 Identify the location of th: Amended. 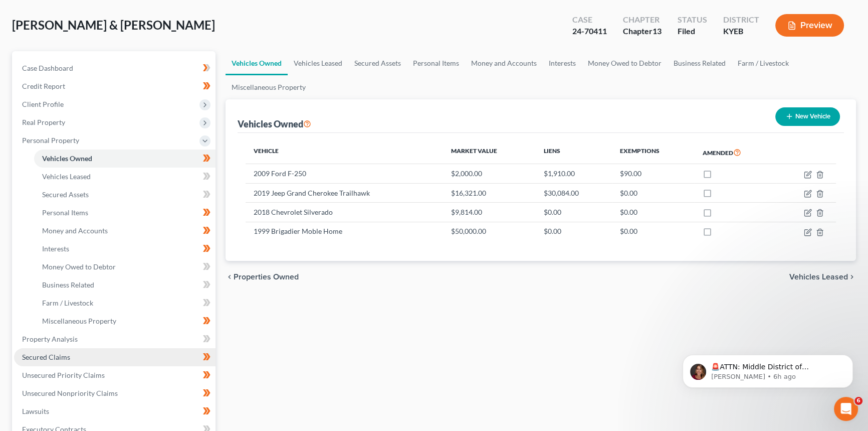
(735, 153).